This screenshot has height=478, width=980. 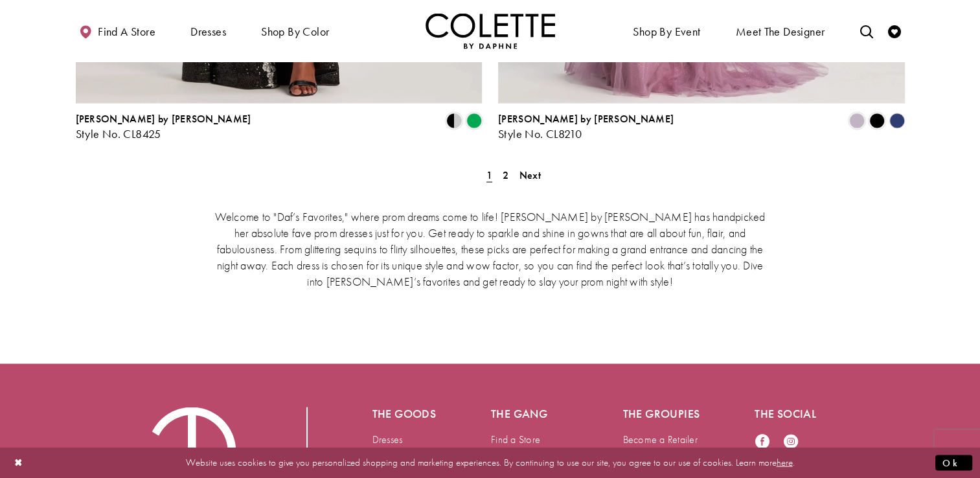 What do you see at coordinates (490, 31) in the screenshot?
I see `img: Colette by Daphne` at bounding box center [490, 31].